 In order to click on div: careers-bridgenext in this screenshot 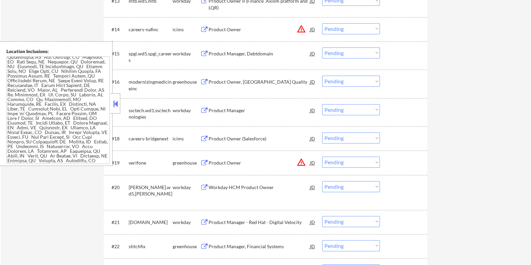, I will do `click(150, 139)`.